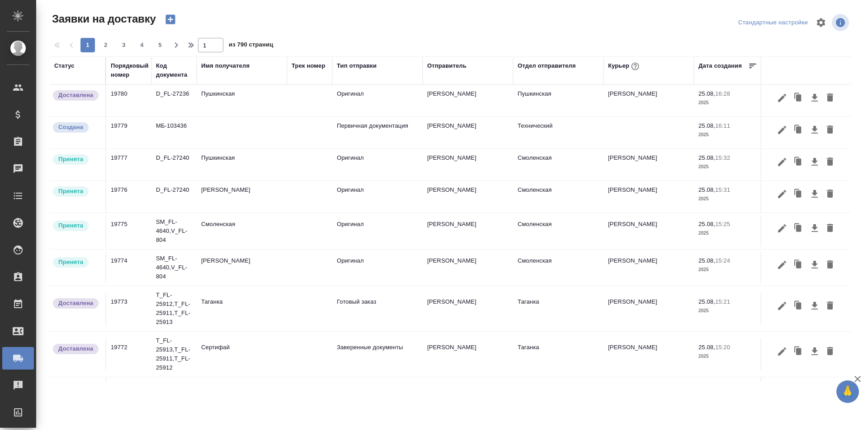  I want to click on div: Трек номер, so click(308, 66).